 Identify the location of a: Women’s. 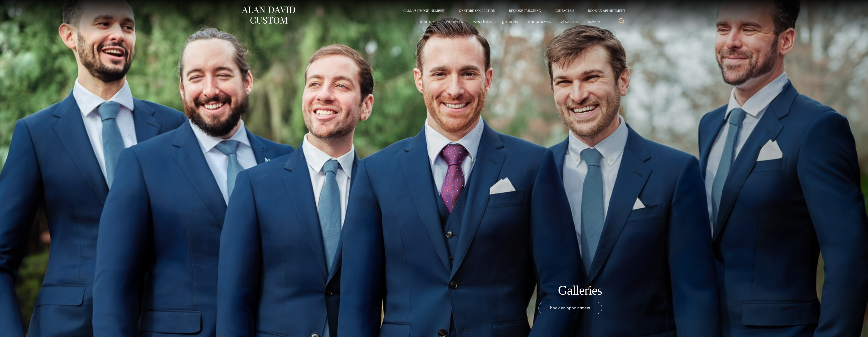
(455, 21).